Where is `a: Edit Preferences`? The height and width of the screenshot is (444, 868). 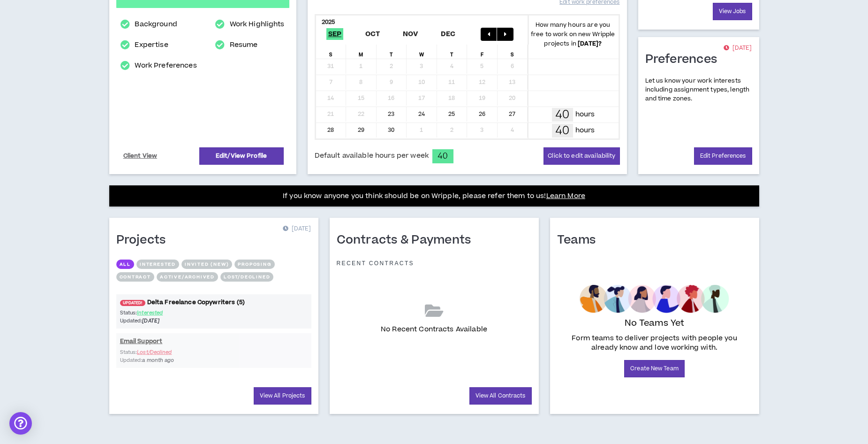 a: Edit Preferences is located at coordinates (723, 156).